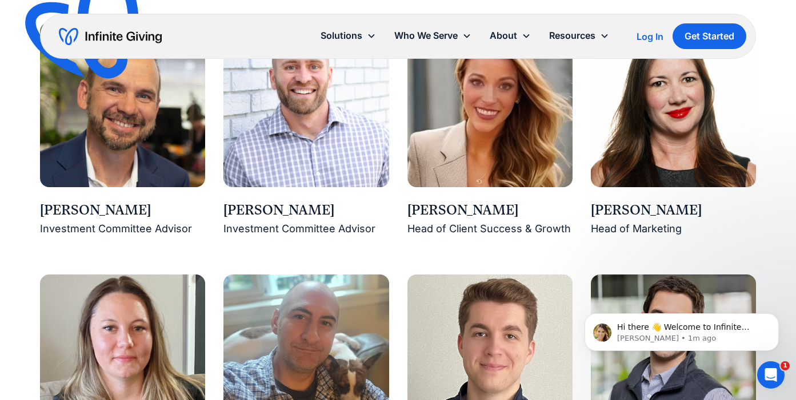 This screenshot has width=796, height=400. What do you see at coordinates (118, 55) in the screenshot?
I see `span: Hi there 👋 Welcome to Infinite Giving. If you have any questions, just reply to this message. [GE...` at bounding box center [118, 55].